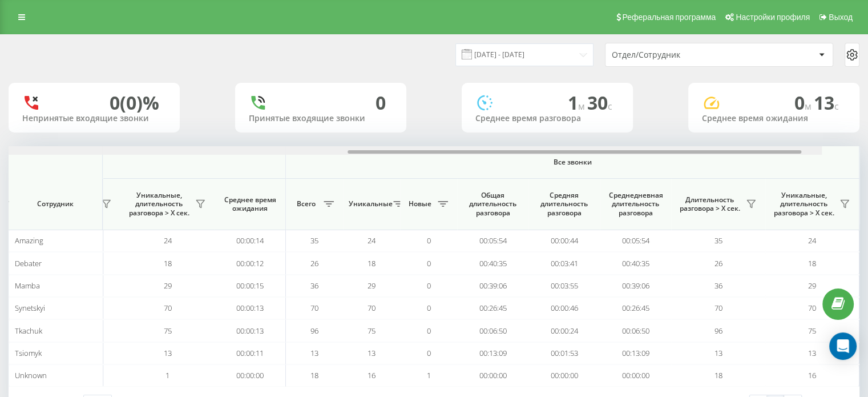 Image resolution: width=868 pixels, height=397 pixels. I want to click on span: Synetskyi, so click(30, 308).